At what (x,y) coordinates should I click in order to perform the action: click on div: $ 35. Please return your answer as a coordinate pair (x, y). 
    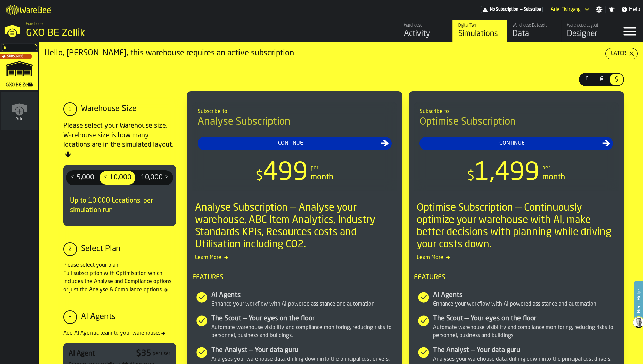
    Looking at the image, I should click on (144, 354).